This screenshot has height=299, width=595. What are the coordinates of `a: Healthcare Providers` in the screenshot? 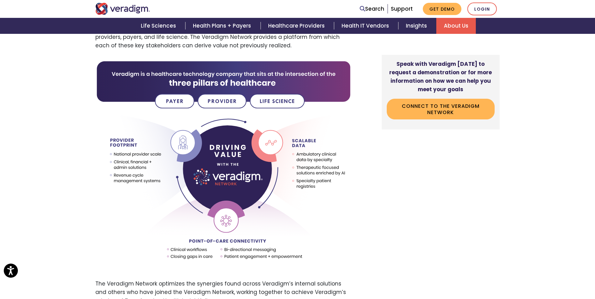 It's located at (298, 26).